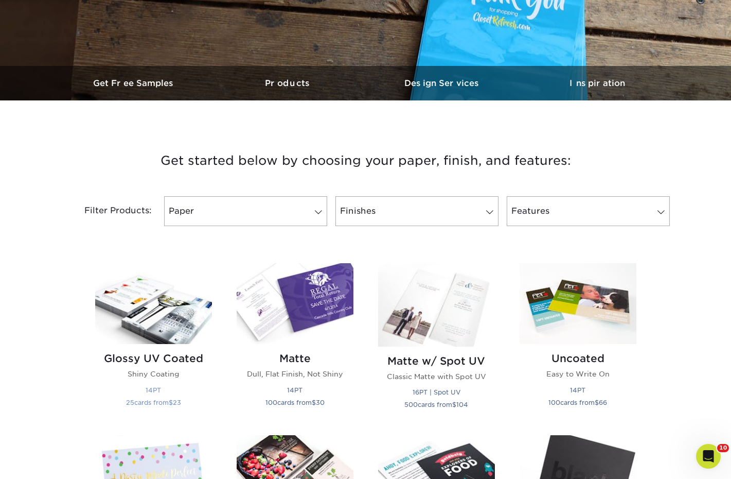 Image resolution: width=731 pixels, height=479 pixels. What do you see at coordinates (366, 161) in the screenshot?
I see `h3: Get started below by choosing your paper, finish, and features:` at bounding box center [366, 161].